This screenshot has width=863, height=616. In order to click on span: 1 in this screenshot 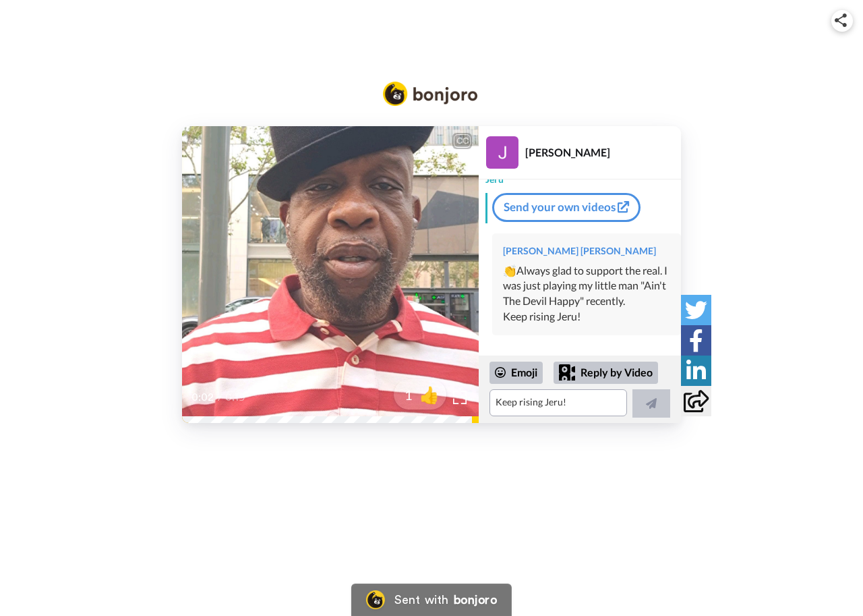, I will do `click(404, 395)`.